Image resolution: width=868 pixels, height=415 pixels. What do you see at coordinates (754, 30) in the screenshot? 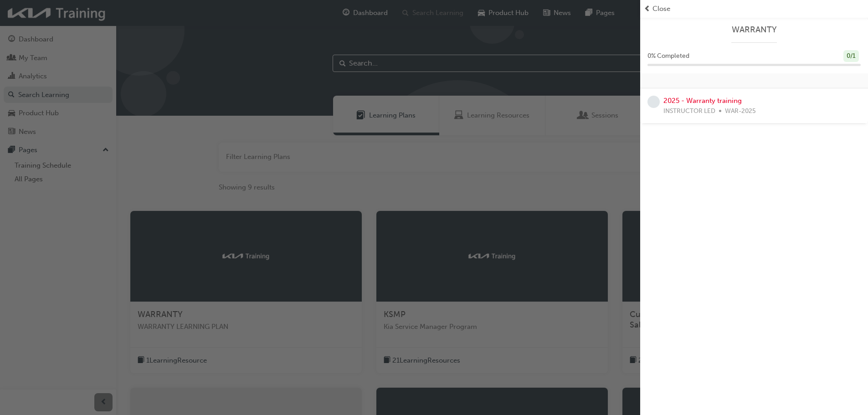
I see `span: WARRANTY` at bounding box center [754, 30].